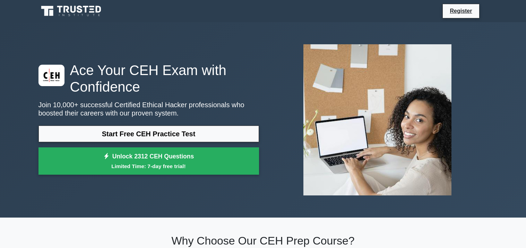  I want to click on small: Limited Time: 7-day free trial!, so click(149, 166).